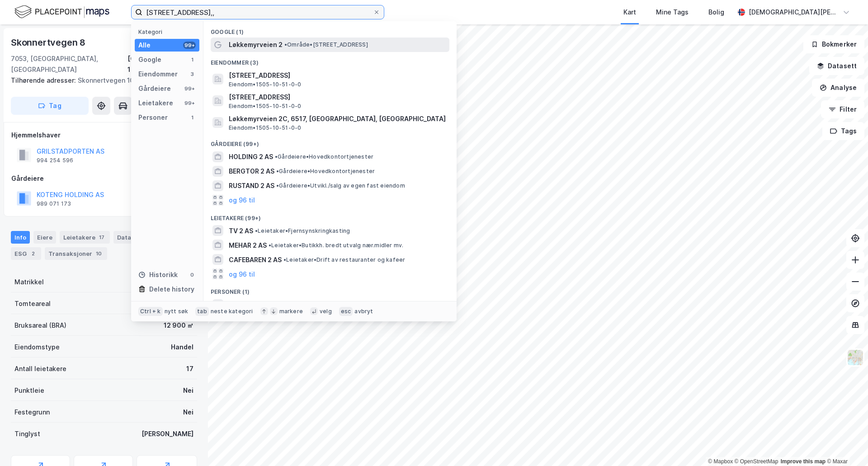 The width and height of the screenshot is (868, 466). Describe the element at coordinates (302, 231) in the screenshot. I see `span: Leietaker • Fjernsynskringkasting` at that location.